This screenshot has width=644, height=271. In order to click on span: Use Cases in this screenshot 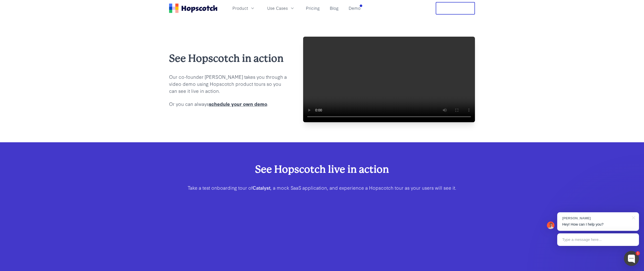, I will do `click(277, 8)`.